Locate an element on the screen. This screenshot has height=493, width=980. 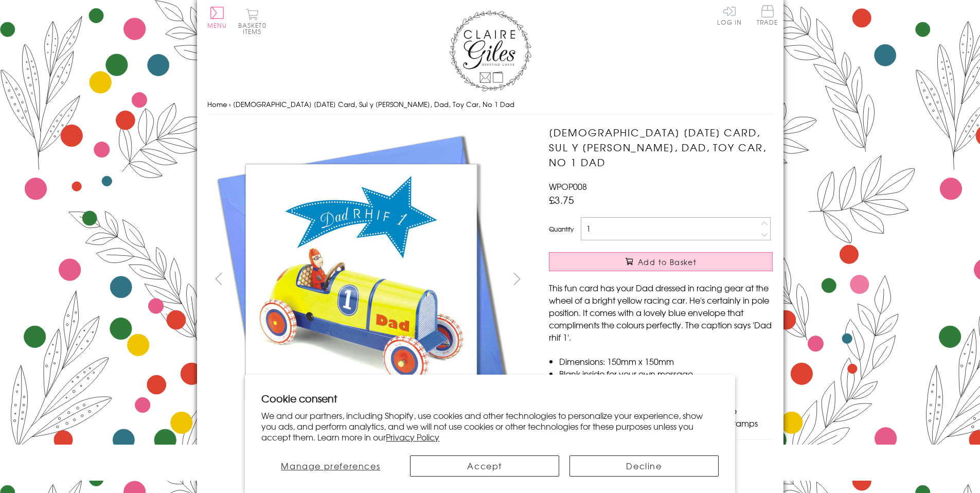
button: Basket0 items is located at coordinates (252, 21).